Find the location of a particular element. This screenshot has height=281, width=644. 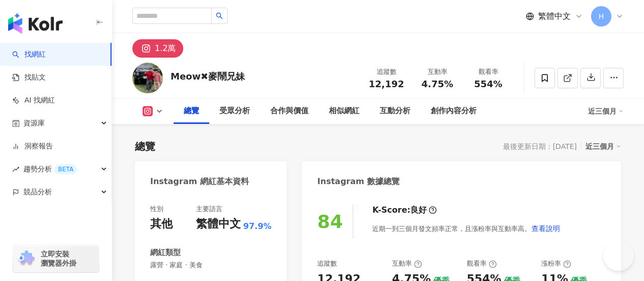

div: 網紅類型 is located at coordinates (166, 252).